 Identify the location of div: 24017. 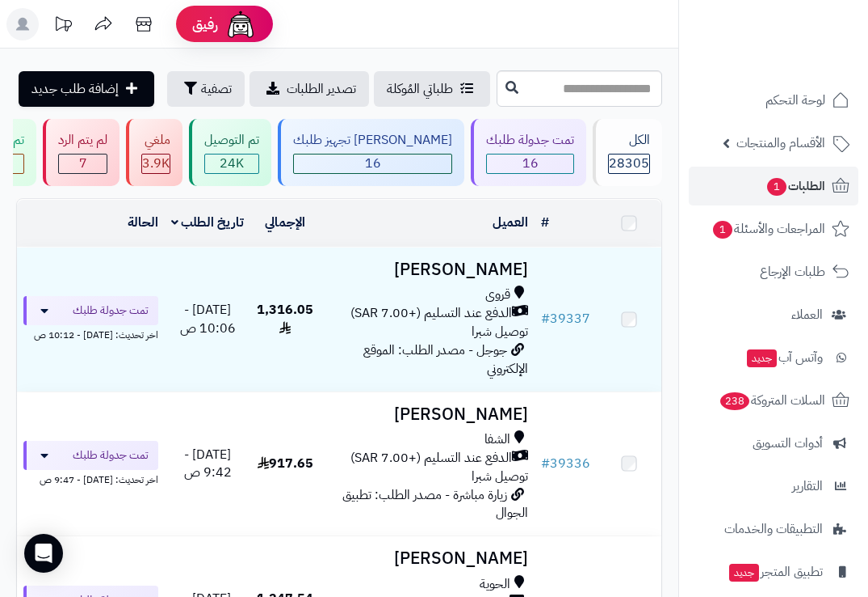
(232, 164).